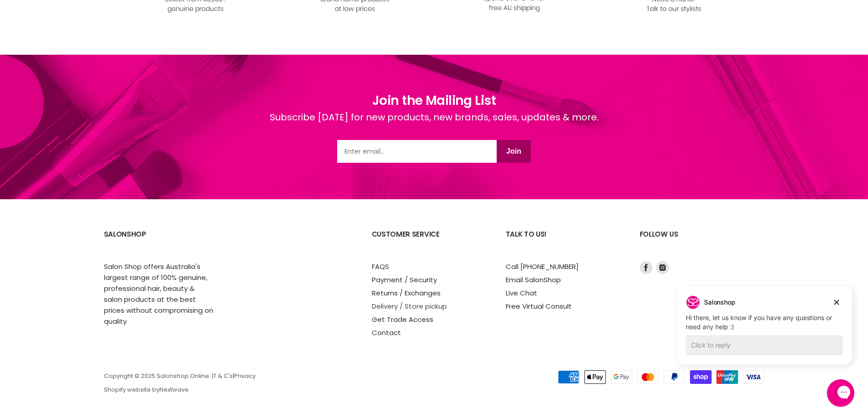 This screenshot has height=419, width=868. What do you see at coordinates (23, 18) in the screenshot?
I see `img: Salonshop logo` at bounding box center [23, 18].